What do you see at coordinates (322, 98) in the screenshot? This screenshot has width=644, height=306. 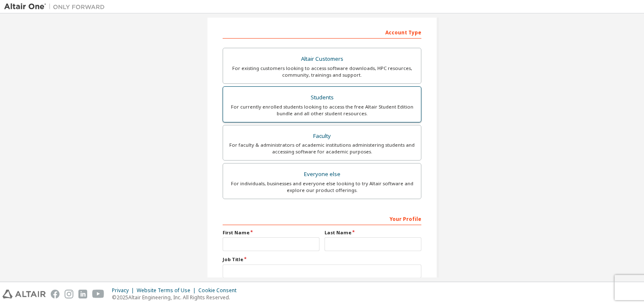 I see `div: Students` at bounding box center [322, 98].